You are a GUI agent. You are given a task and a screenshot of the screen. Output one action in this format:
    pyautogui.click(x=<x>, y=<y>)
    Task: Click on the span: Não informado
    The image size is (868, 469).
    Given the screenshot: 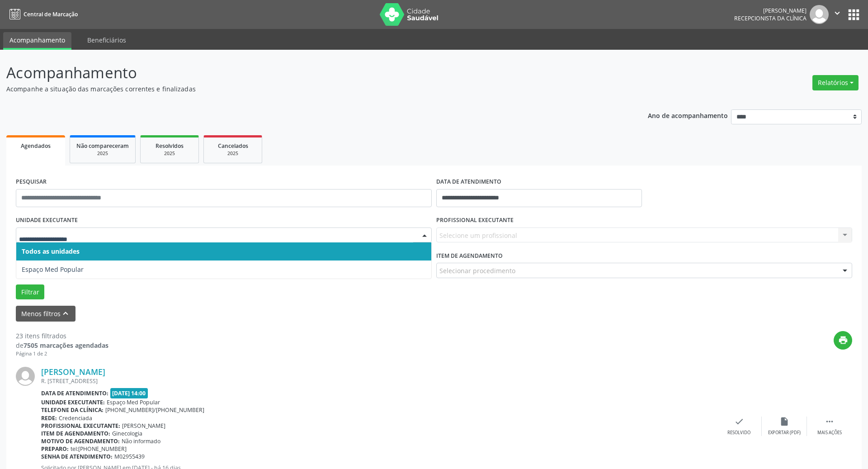 What is the action you would take?
    pyautogui.click(x=141, y=441)
    